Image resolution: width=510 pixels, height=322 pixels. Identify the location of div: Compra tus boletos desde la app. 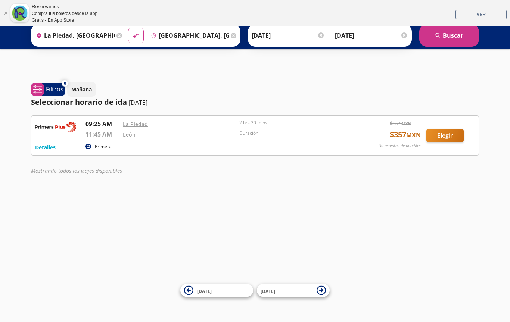
(65, 13).